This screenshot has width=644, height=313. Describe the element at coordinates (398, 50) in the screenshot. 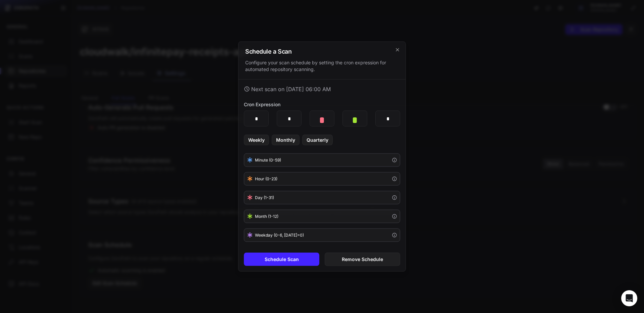

I see `svg: cross 2,` at that location.